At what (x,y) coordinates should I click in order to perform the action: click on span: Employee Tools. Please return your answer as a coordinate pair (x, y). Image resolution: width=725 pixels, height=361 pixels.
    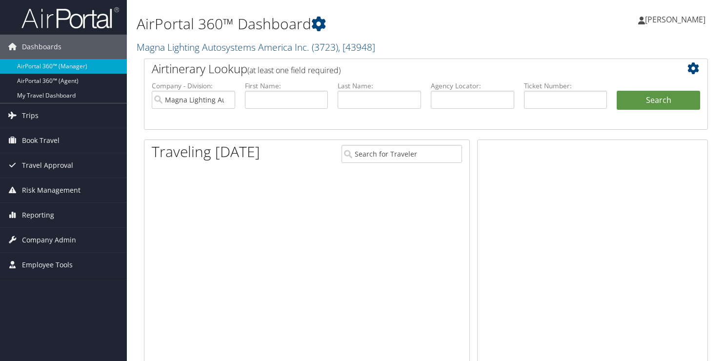
    Looking at the image, I should click on (47, 265).